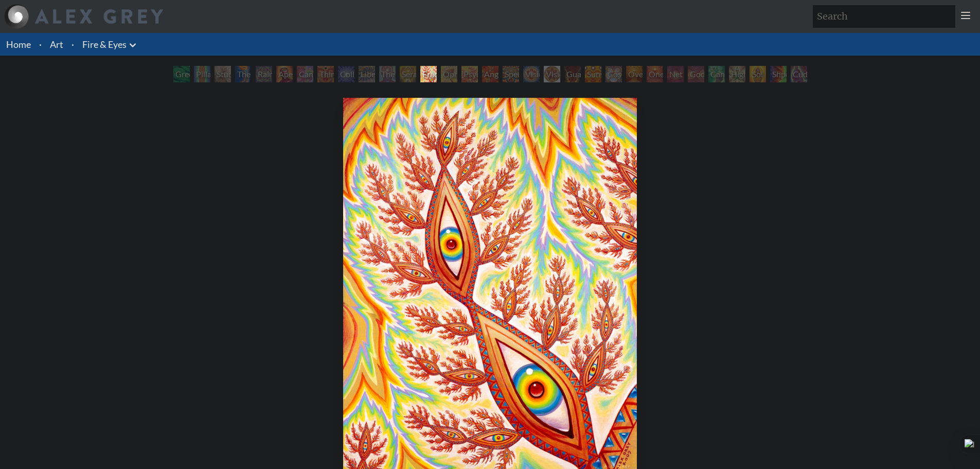  Describe the element at coordinates (203, 74) in the screenshot. I see `div: Pillar of Awareness` at that location.